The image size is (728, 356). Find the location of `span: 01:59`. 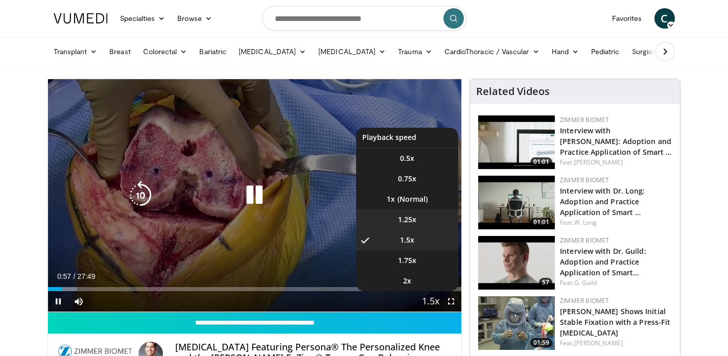

span: 01:59 is located at coordinates (541, 343).